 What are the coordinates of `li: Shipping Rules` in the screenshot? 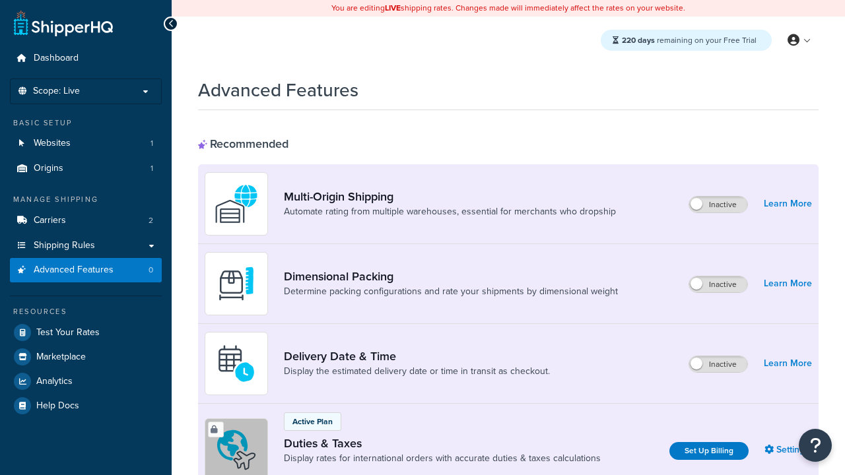 It's located at (86, 246).